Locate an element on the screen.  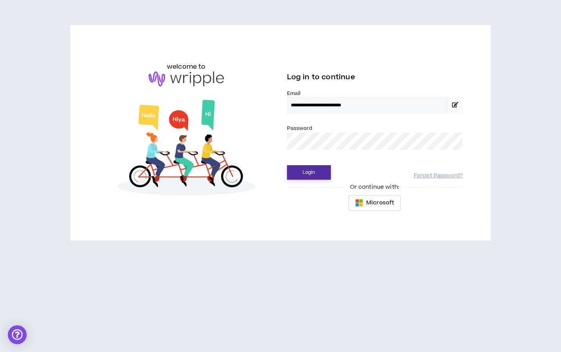
img: logo-brand.png is located at coordinates (186, 79).